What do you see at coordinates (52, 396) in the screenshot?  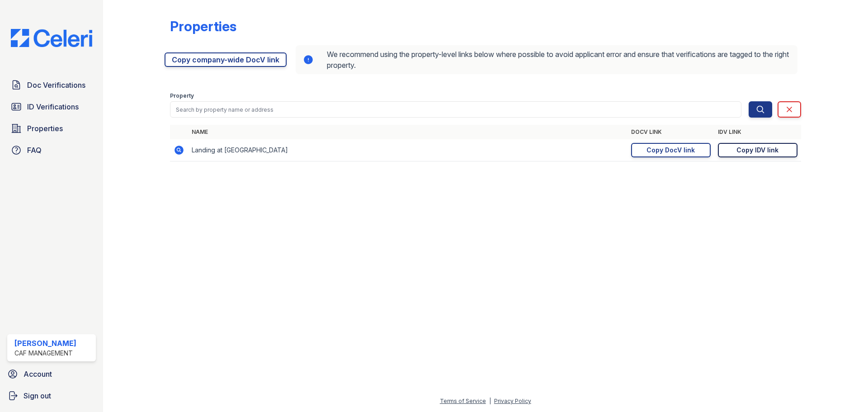 I see `button: Sign out` at bounding box center [52, 396].